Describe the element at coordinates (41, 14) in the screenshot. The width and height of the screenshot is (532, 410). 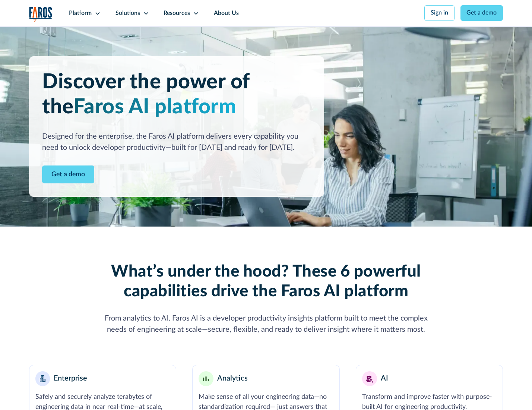
I see `a: home` at that location.